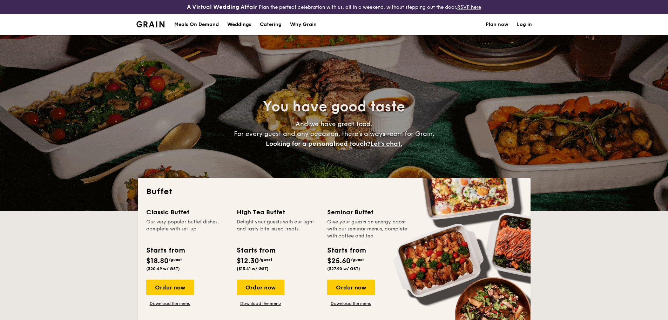 Image resolution: width=668 pixels, height=320 pixels. I want to click on div: Classic Buffet, so click(187, 212).